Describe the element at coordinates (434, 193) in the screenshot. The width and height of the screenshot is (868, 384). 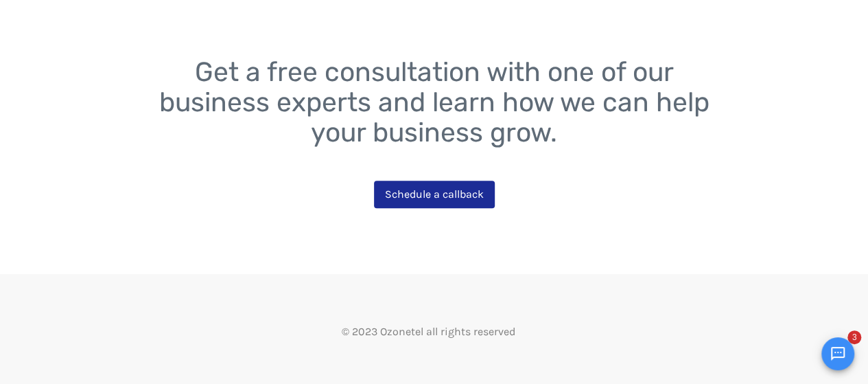
I see `span: Schedule a callback` at that location.